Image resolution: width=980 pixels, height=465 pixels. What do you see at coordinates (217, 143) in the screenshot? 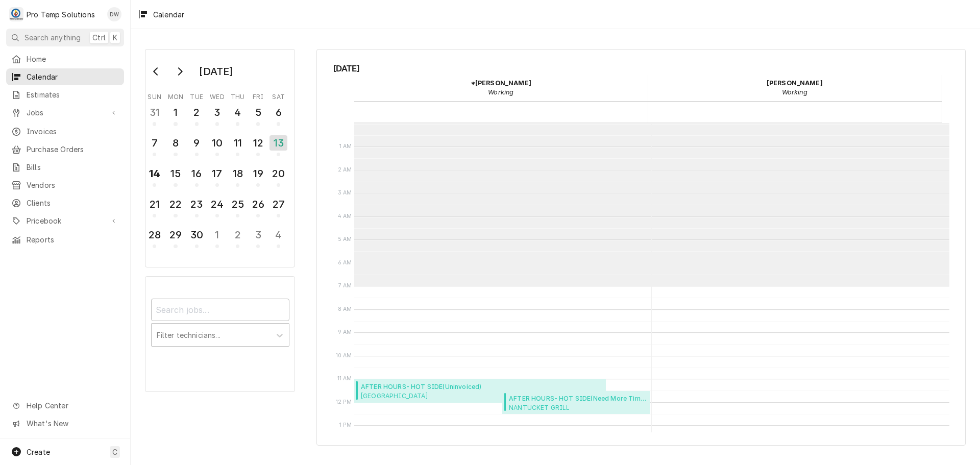
I see `div: 10` at bounding box center [217, 143].